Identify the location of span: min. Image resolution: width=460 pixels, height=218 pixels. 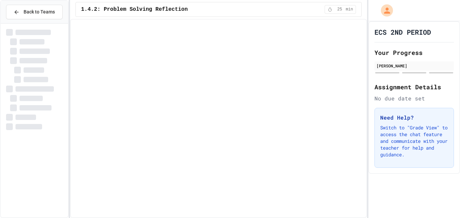
(349, 9).